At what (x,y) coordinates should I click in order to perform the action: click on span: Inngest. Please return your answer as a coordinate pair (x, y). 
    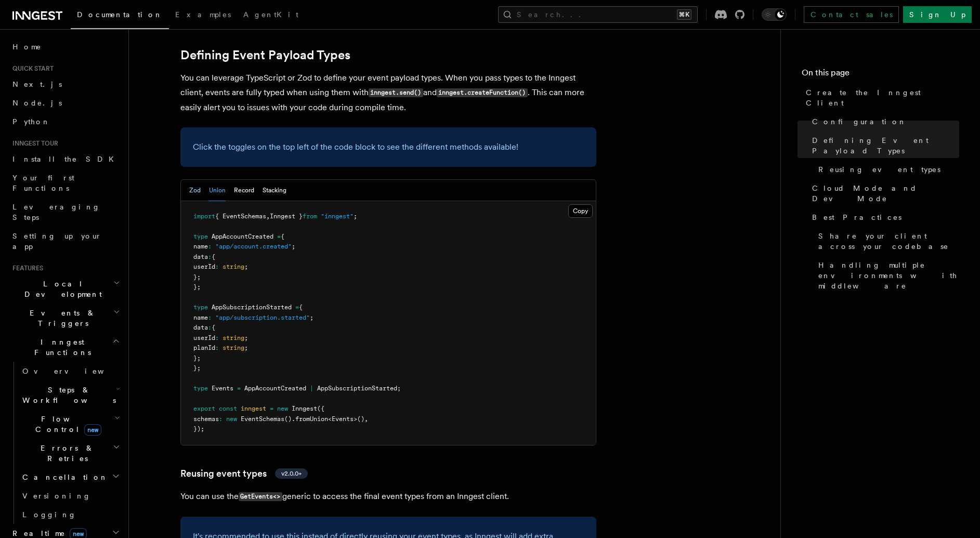
    Looking at the image, I should click on (304, 408).